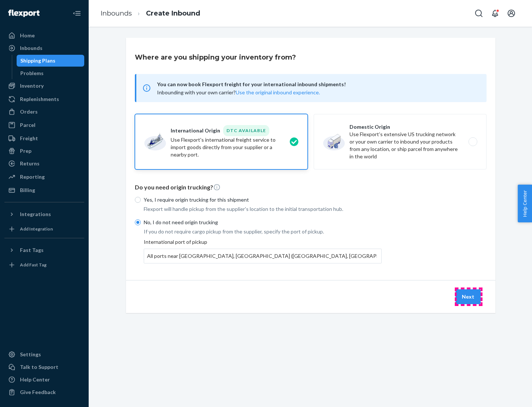 The width and height of the screenshot is (532, 407). I want to click on div: Returns, so click(29, 164).